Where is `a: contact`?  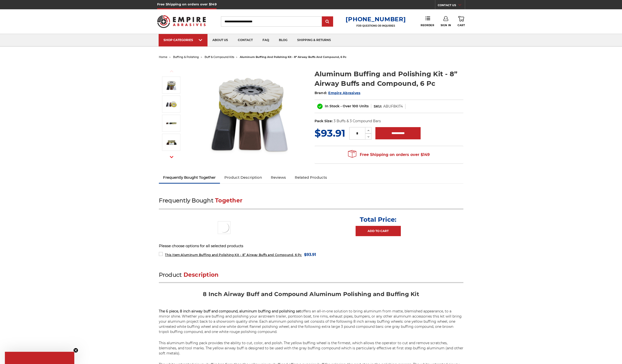 a: contact is located at coordinates (245, 40).